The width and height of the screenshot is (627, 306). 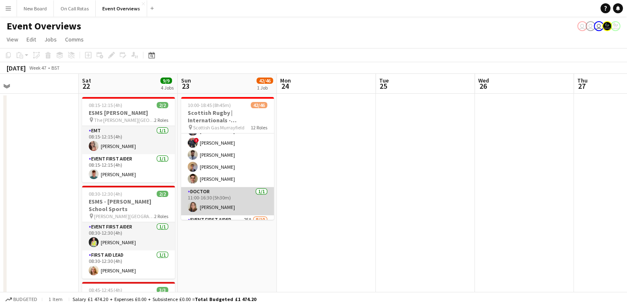 What do you see at coordinates (12, 39) in the screenshot?
I see `a: View` at bounding box center [12, 39].